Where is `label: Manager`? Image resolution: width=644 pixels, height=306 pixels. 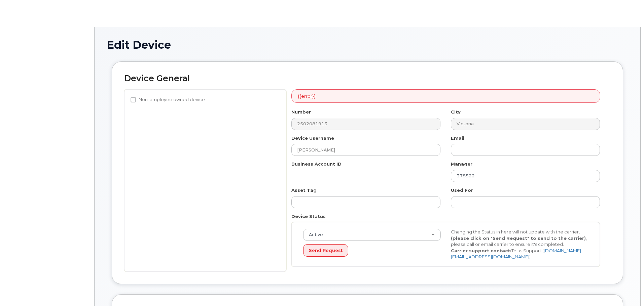 label: Manager is located at coordinates (461, 164).